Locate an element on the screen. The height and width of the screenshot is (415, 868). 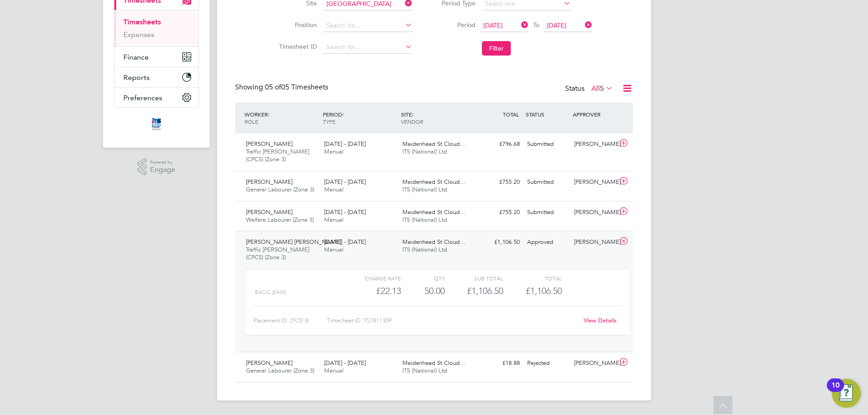
button: Filter is located at coordinates (496, 48).